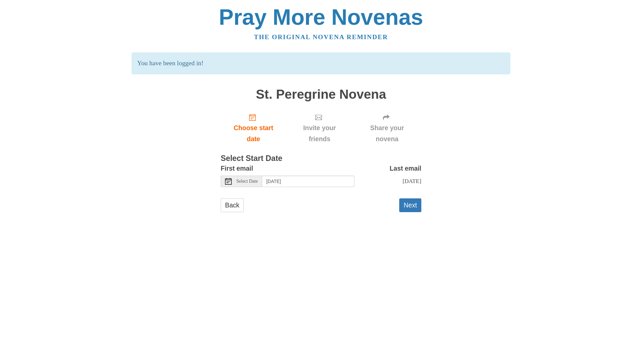 This screenshot has height=359, width=642. What do you see at coordinates (320, 134) in the screenshot?
I see `span: Invite your friends` at bounding box center [320, 134].